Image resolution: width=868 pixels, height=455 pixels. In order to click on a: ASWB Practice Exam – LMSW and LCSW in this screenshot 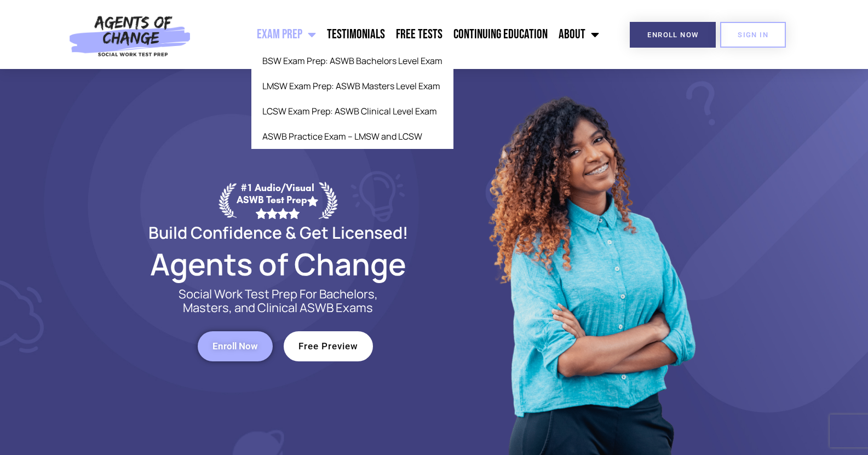, I will do `click(352, 137)`.